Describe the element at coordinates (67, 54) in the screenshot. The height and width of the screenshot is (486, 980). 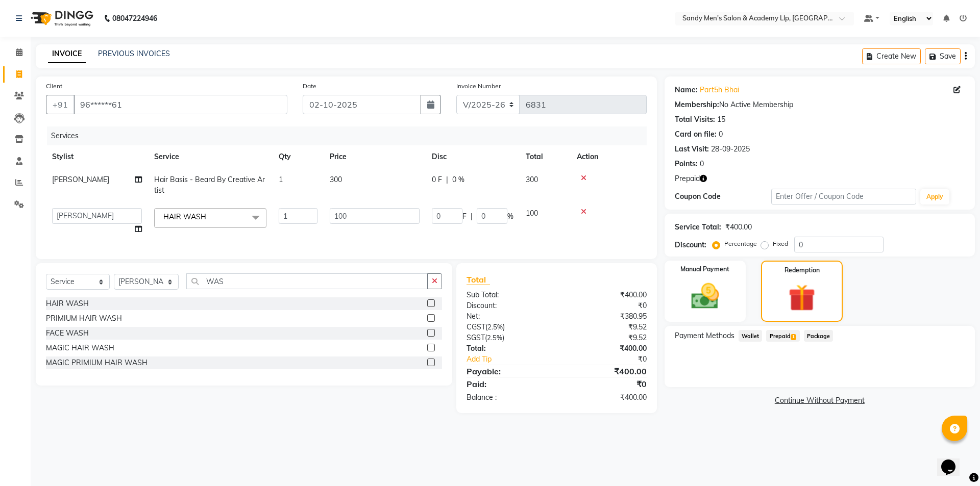
I see `a: INVOICE` at that location.